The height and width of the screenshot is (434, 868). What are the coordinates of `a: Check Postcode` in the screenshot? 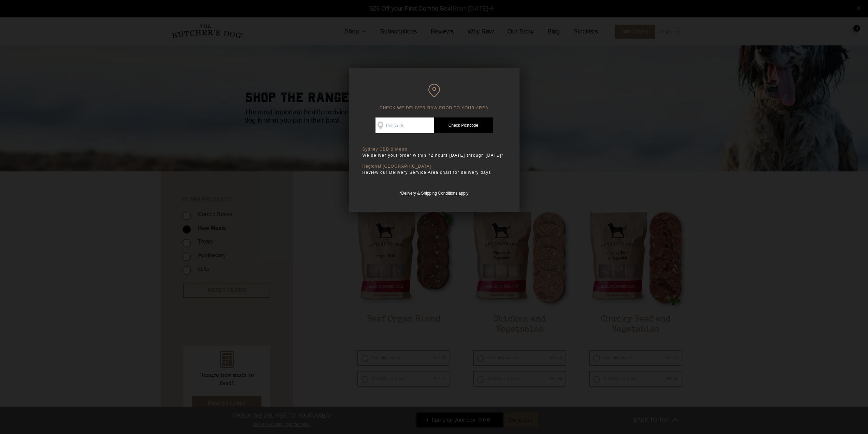 It's located at (463, 125).